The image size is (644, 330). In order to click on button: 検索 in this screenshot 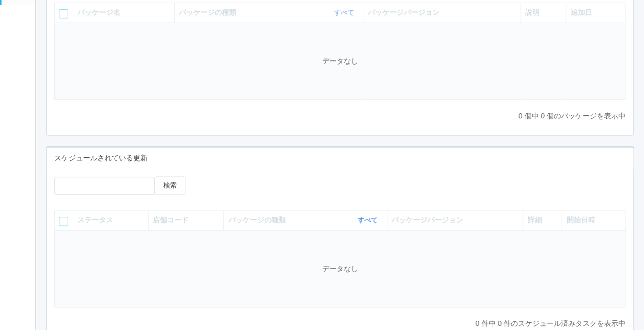, I will do `click(170, 186)`.